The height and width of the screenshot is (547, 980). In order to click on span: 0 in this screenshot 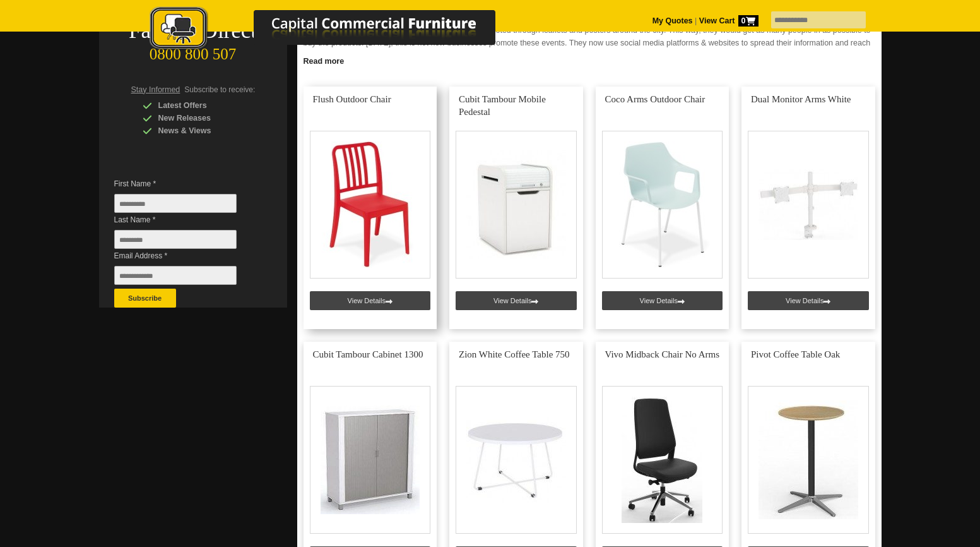, I will do `click(748, 21)`.